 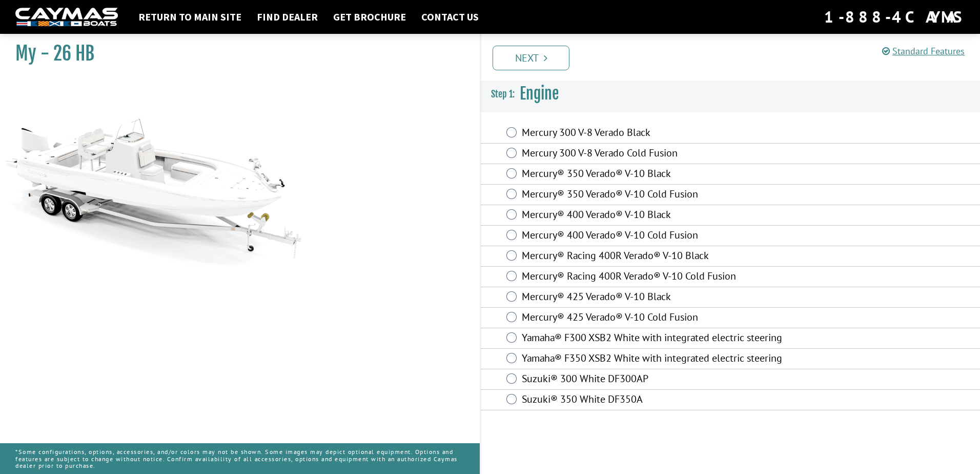 What do you see at coordinates (659, 154) in the screenshot?
I see `label: Mercury 300 V-8 Verado Cold Fusion` at bounding box center [659, 154].